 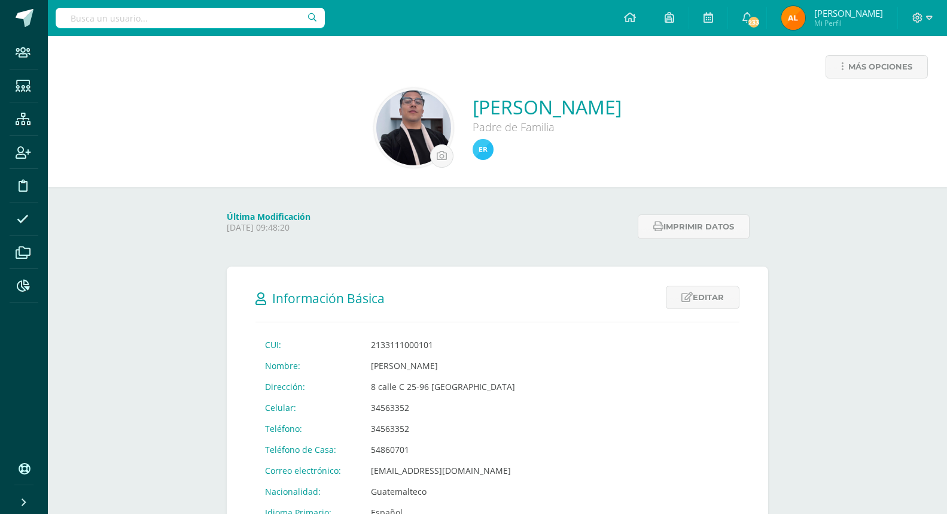 What do you see at coordinates (308, 365) in the screenshot?
I see `td: Nombre:` at bounding box center [308, 365].